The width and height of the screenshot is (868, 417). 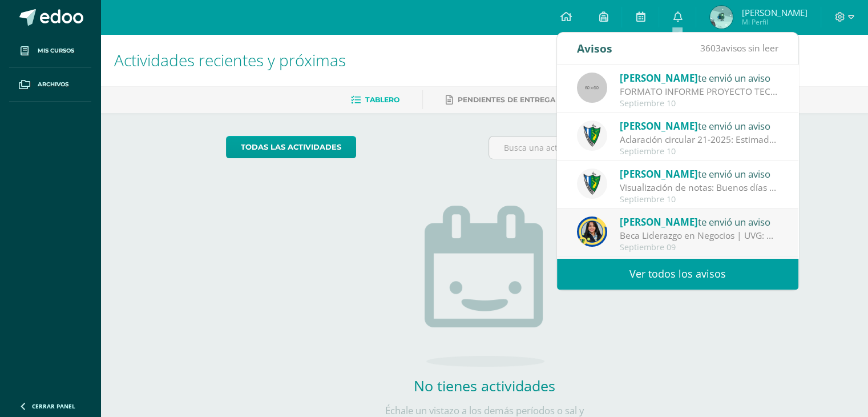 I want to click on span: Cerrar panel, so click(x=54, y=406).